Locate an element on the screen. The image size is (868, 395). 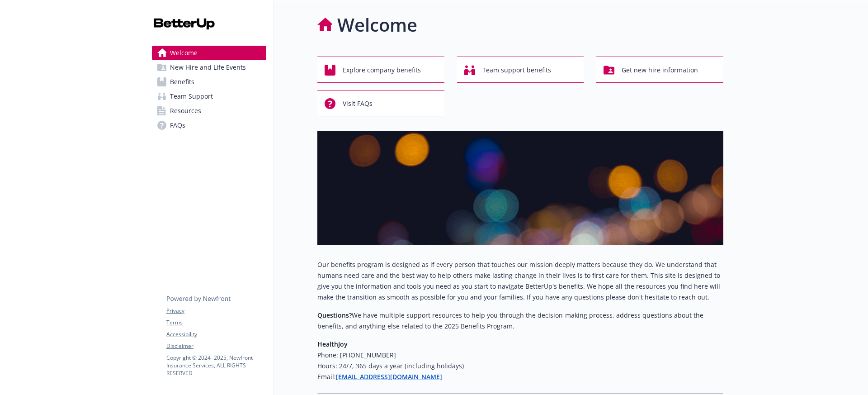
span: FAQs is located at coordinates (177, 125).